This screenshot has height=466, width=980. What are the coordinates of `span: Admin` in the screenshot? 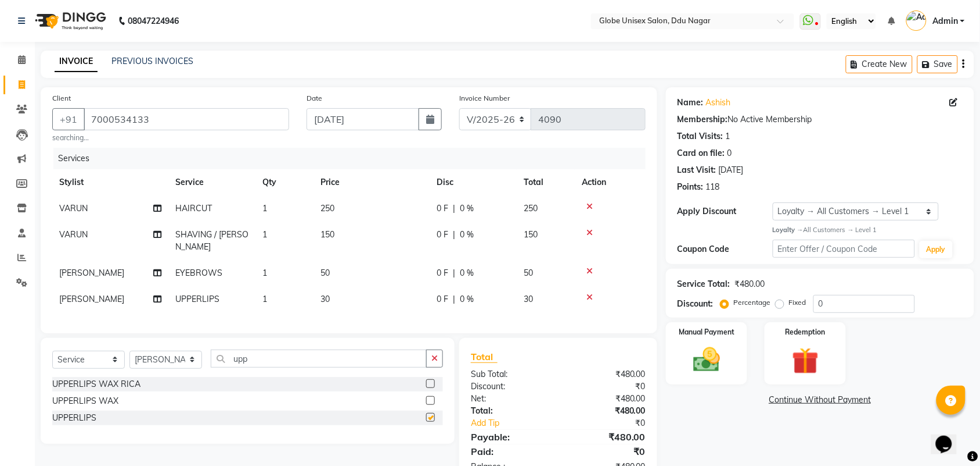 It's located at (945, 21).